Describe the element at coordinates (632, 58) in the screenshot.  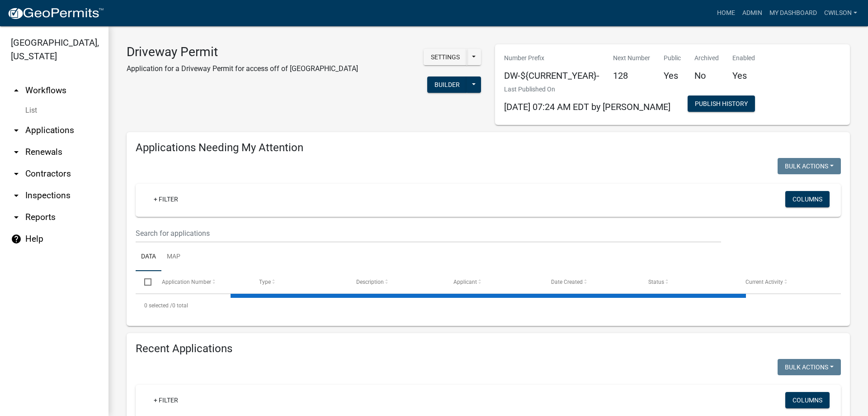
I see `p: Next Number` at that location.